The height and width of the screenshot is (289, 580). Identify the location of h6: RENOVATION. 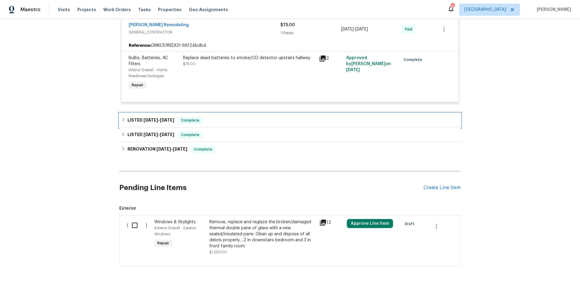
(157, 150).